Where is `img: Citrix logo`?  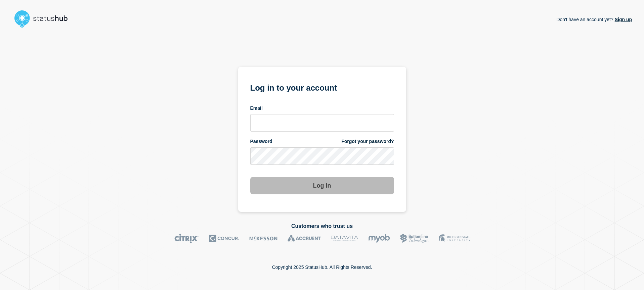 img: Citrix logo is located at coordinates (186, 238).